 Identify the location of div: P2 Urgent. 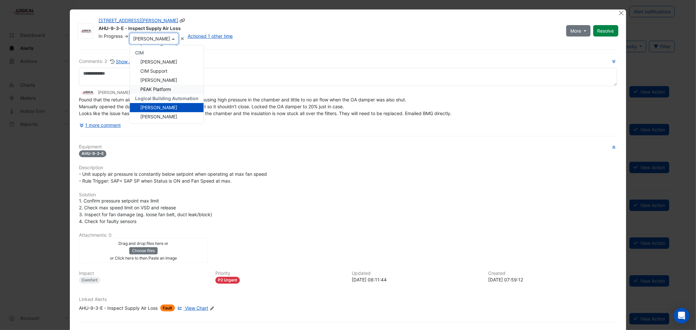
(227, 280).